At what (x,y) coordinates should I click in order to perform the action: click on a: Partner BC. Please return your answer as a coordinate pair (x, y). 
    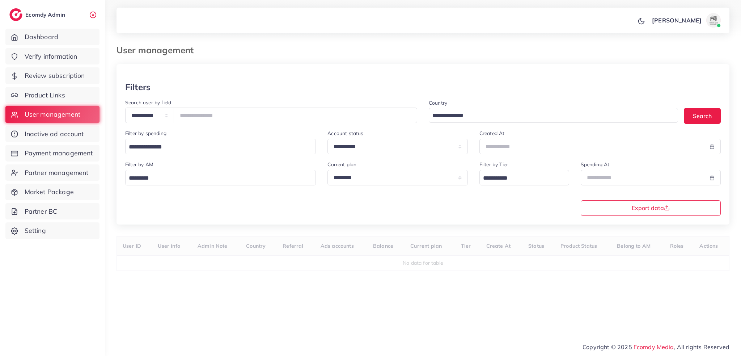
    Looking at the image, I should click on (52, 211).